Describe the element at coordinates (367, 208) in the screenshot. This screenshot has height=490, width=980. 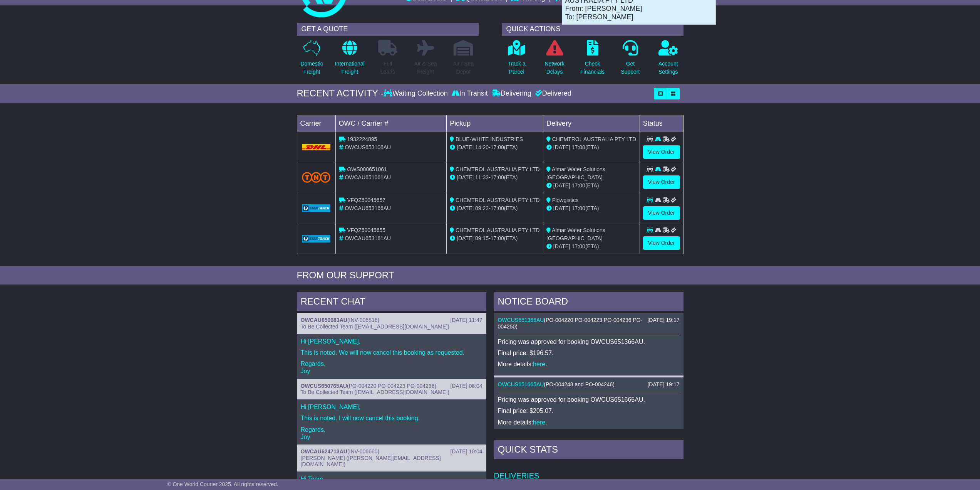
I see `span: OWCAU653166AU` at that location.